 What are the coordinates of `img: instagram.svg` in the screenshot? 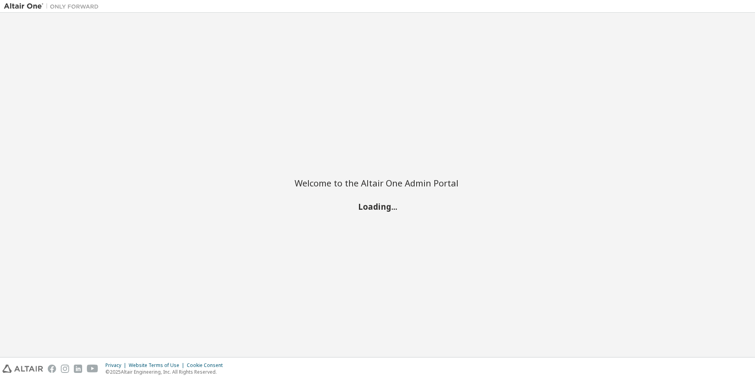 It's located at (65, 368).